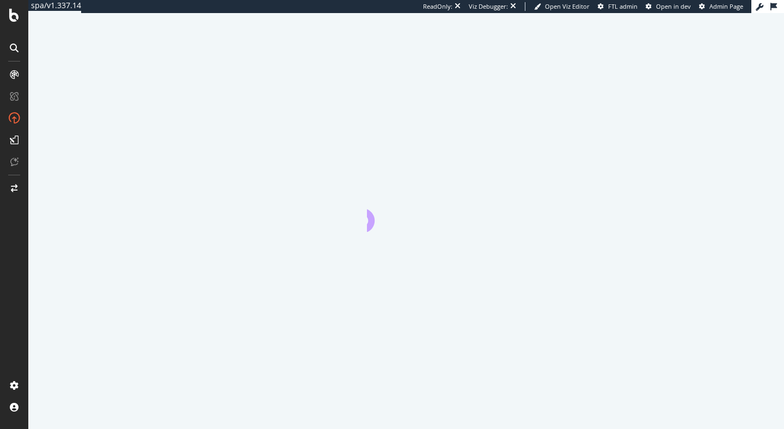 The height and width of the screenshot is (429, 784). What do you see at coordinates (726, 6) in the screenshot?
I see `span: Admin Page` at bounding box center [726, 6].